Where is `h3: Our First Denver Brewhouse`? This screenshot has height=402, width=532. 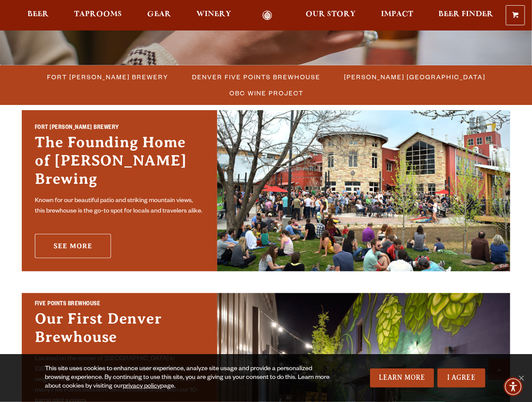 h3: Our First Denver Brewhouse is located at coordinates (119, 330).